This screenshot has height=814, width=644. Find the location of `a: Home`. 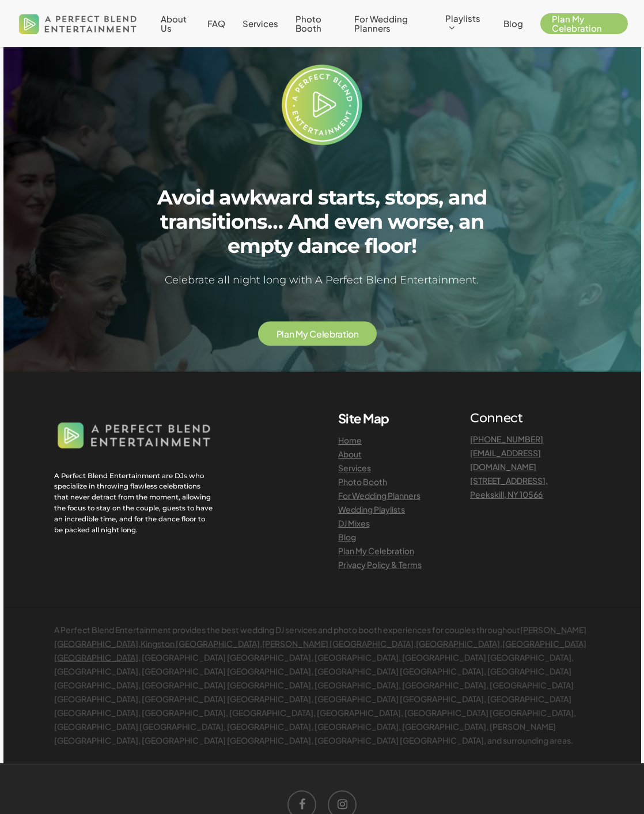

a: Home is located at coordinates (350, 440).